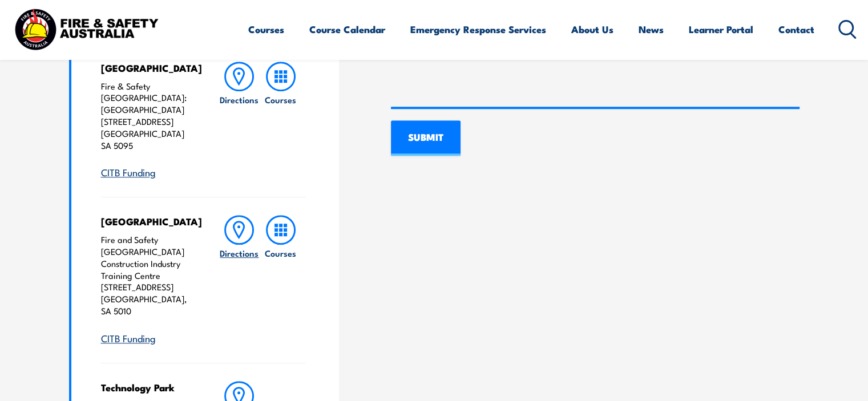  I want to click on a: Course Calendar, so click(347, 29).